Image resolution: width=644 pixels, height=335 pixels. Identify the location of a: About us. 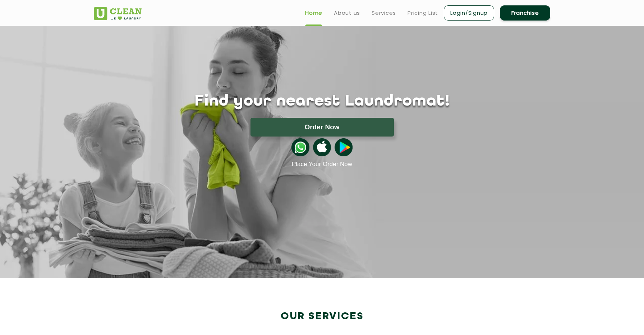
(347, 13).